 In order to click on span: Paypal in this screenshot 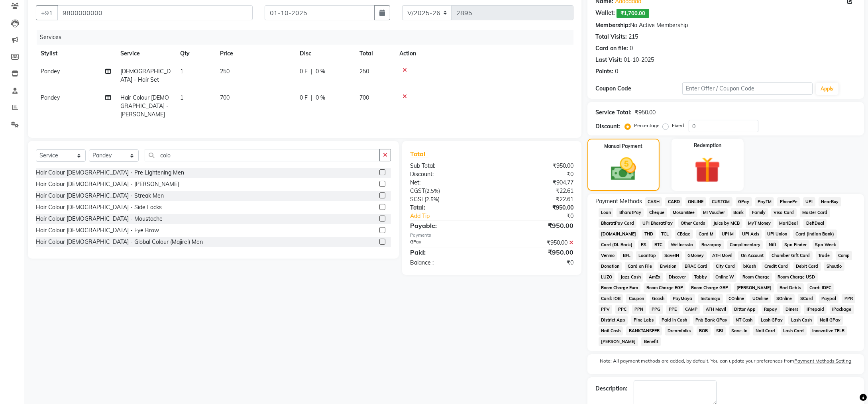, I will do `click(829, 299)`.